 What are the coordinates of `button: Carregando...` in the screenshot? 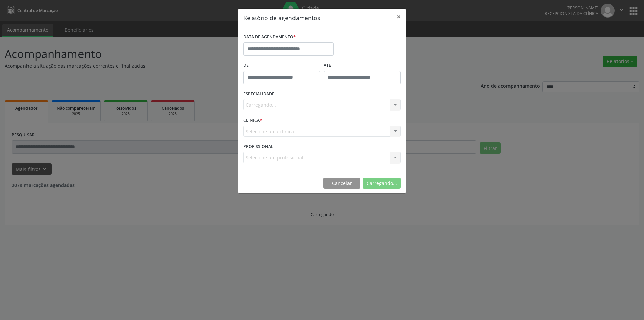 It's located at (382, 183).